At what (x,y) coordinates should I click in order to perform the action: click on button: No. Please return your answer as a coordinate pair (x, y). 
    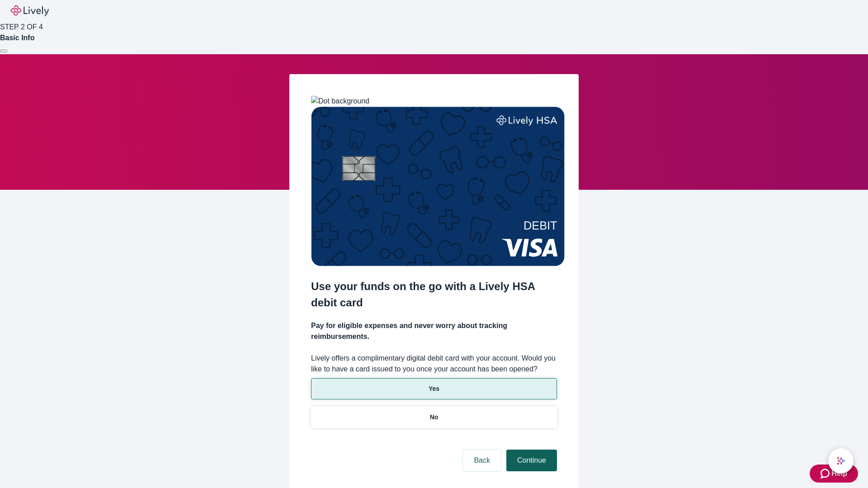
    Looking at the image, I should click on (434, 417).